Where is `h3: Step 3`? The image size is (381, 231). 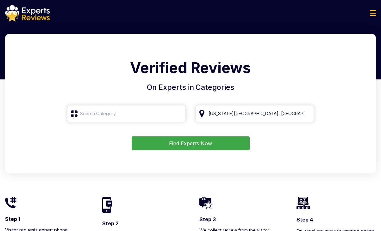 h3: Step 3 is located at coordinates (239, 219).